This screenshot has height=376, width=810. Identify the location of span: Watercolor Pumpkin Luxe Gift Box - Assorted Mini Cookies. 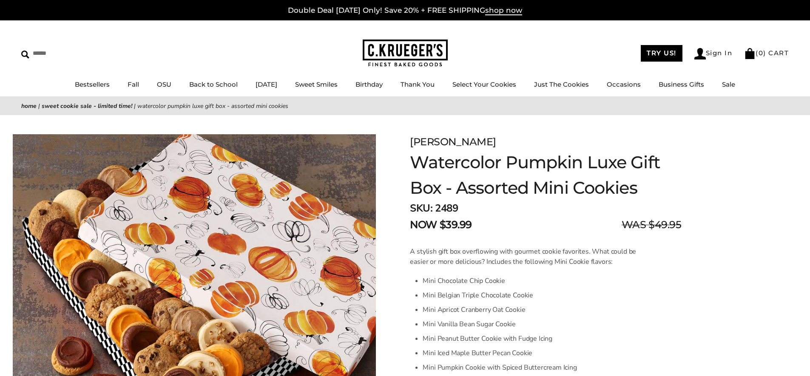
(213, 106).